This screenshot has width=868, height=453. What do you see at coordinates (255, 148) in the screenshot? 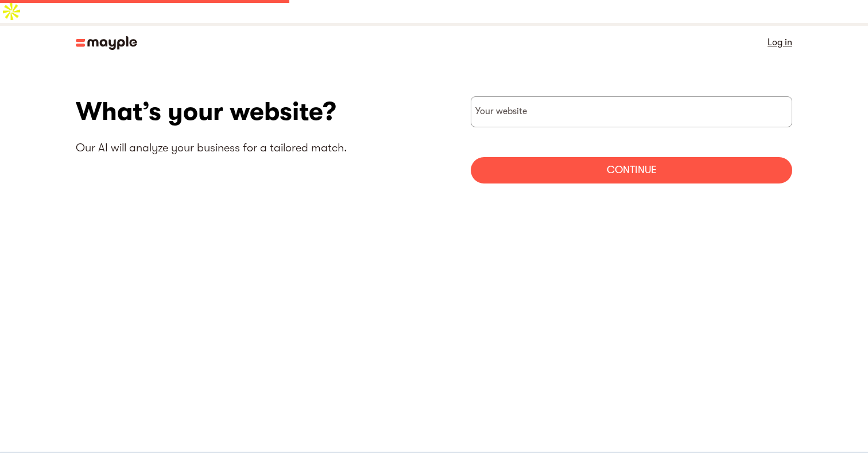
I see `p: Our AI will analyze your business for a tailored match.` at bounding box center [255, 148].